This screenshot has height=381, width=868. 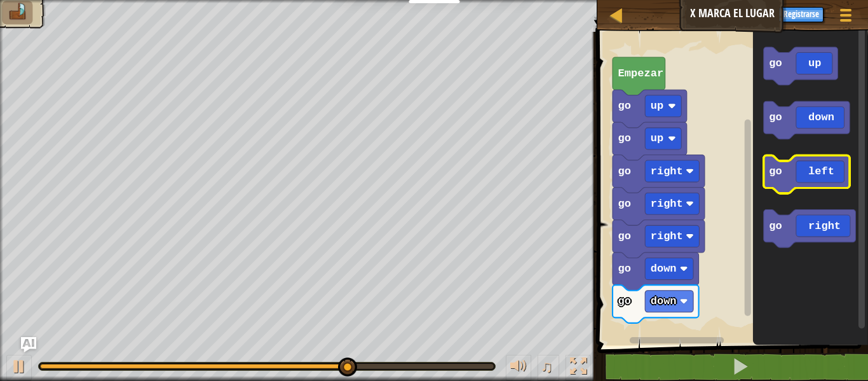 What do you see at coordinates (801, 15) in the screenshot?
I see `button: Registrarse` at bounding box center [801, 15].